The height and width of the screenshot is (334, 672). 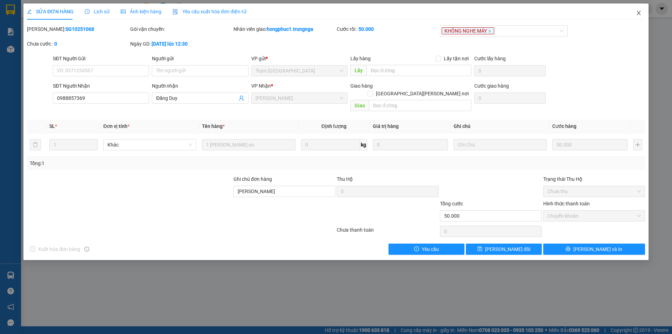 I want to click on span: Trạm Sài Gòn, so click(x=299, y=71).